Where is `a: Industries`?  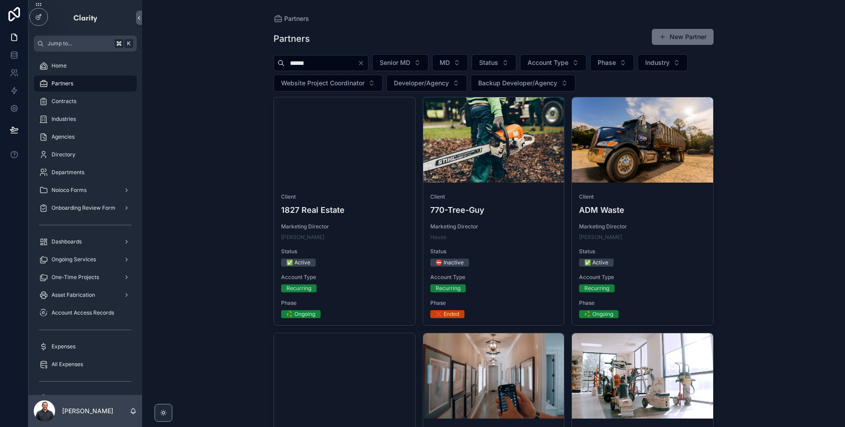
a: Industries is located at coordinates (85, 119).